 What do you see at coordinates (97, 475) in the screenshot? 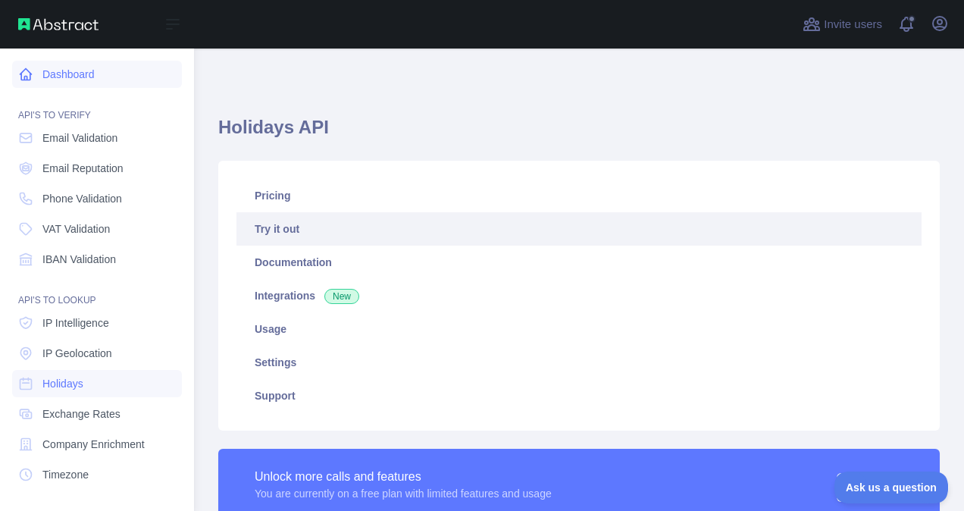
I see `a: Timezone` at bounding box center [97, 475].